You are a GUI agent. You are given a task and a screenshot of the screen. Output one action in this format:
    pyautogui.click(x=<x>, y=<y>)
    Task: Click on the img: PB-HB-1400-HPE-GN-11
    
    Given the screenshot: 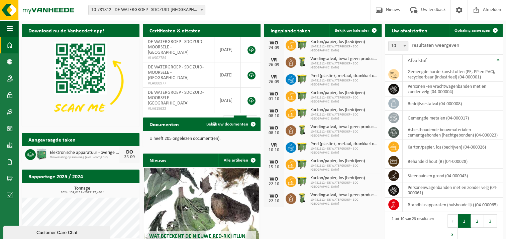 What is the action you would take?
    pyautogui.click(x=41, y=154)
    